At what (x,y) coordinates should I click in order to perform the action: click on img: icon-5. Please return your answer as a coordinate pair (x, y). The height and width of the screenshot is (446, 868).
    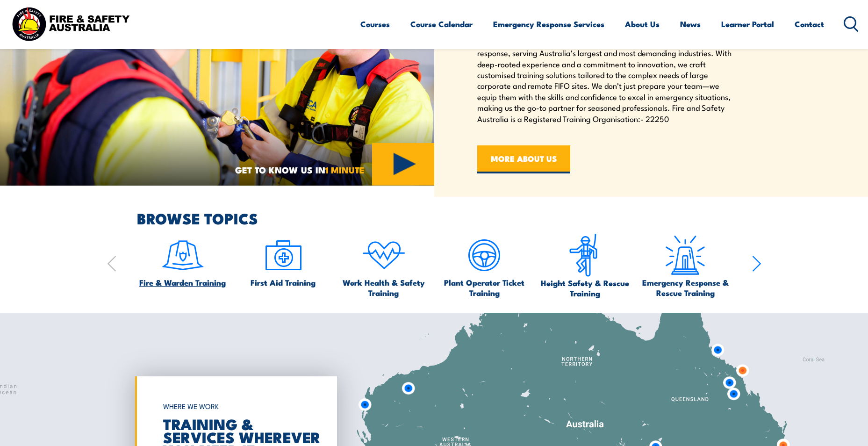
    Looking at the image, I should click on (484, 256).